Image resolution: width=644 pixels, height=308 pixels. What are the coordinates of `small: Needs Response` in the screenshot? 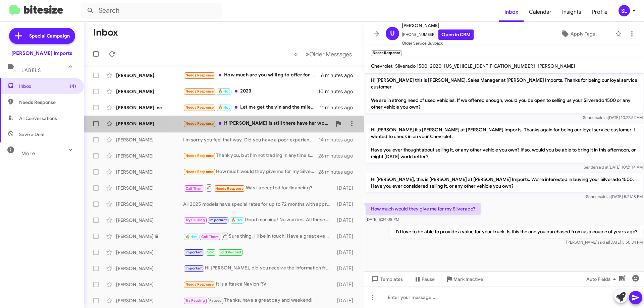 It's located at (387, 53).